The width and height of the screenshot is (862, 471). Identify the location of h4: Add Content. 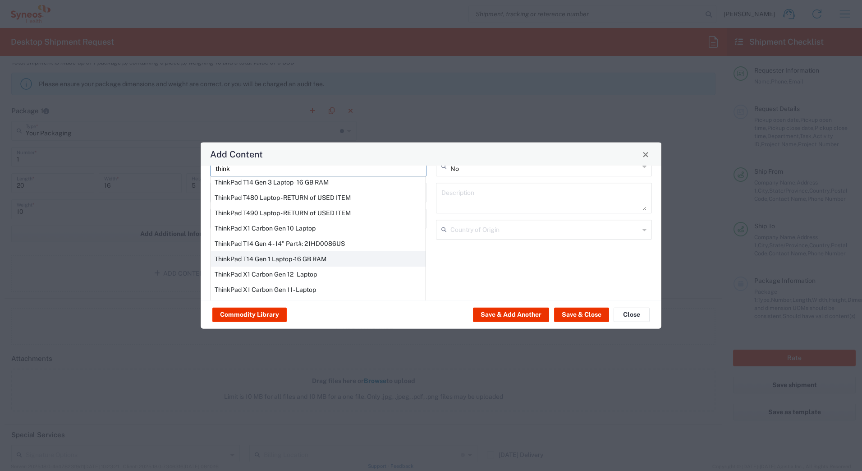
(236, 154).